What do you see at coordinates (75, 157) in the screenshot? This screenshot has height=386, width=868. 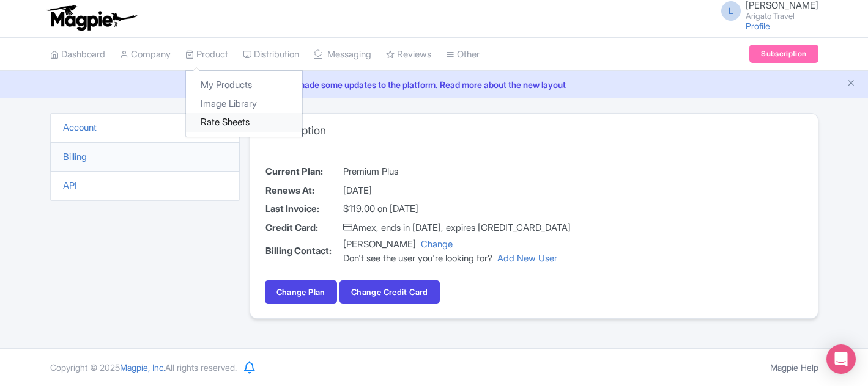 I see `a: Billing` at bounding box center [75, 157].